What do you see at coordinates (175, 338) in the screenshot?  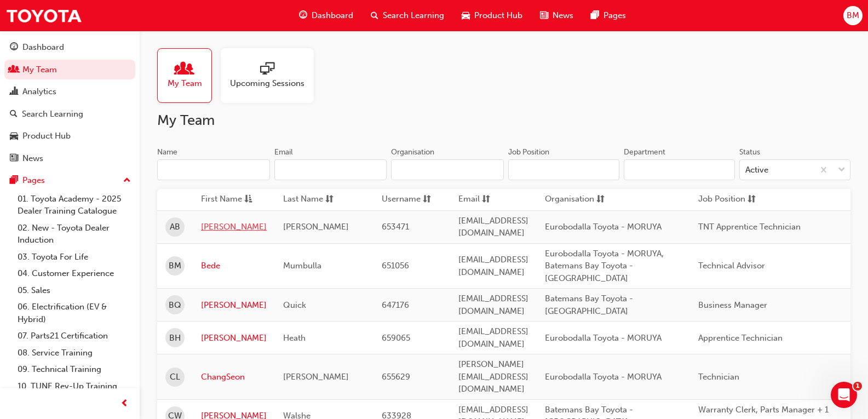 I see `span: BH` at bounding box center [175, 338].